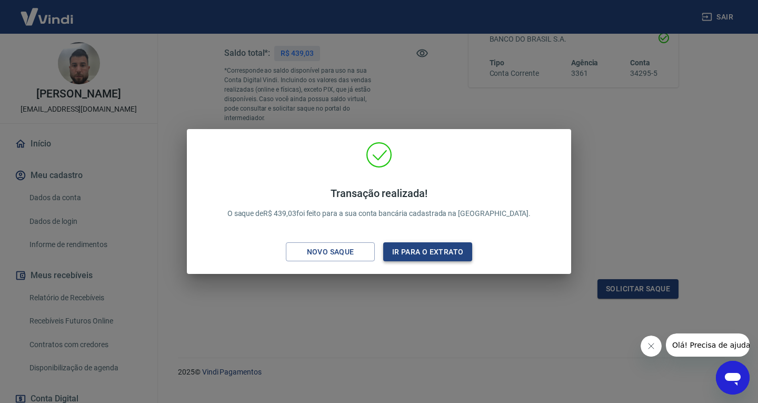 The image size is (758, 403). I want to click on button: Novo saque, so click(330, 252).